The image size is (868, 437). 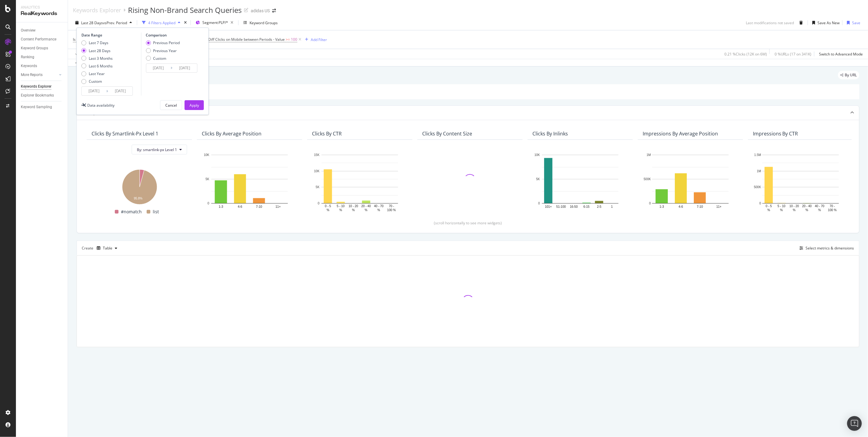 What do you see at coordinates (104, 22) in the screenshot?
I see `button: Last 28 DaysvsPrev. Period` at bounding box center [104, 22].